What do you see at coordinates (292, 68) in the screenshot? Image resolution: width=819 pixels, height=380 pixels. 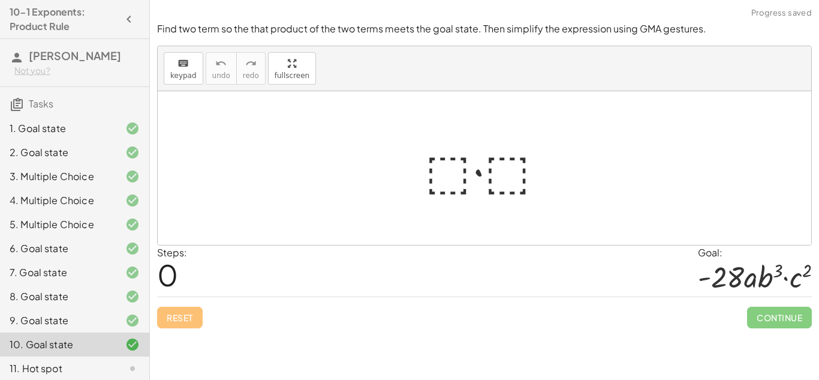 I see `button: fullscreen` at bounding box center [292, 68].